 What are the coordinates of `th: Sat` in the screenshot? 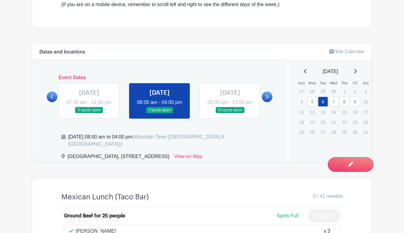 It's located at (366, 83).